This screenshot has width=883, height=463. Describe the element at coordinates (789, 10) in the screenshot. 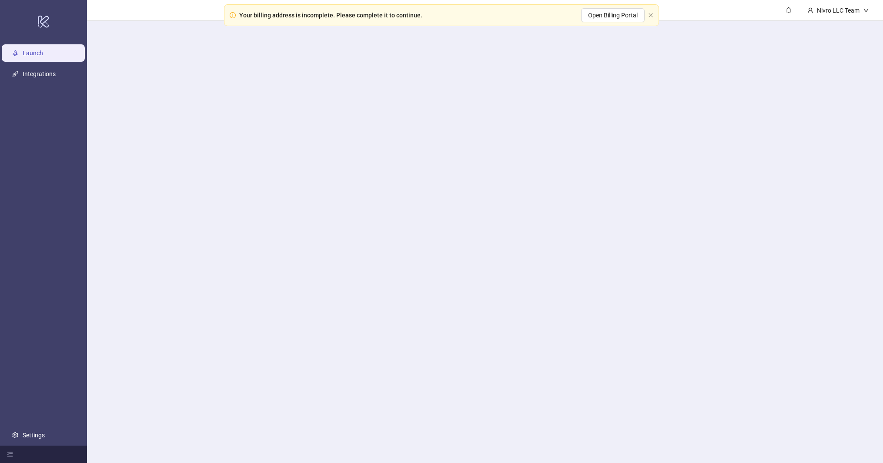

I see `span: bell` at that location.